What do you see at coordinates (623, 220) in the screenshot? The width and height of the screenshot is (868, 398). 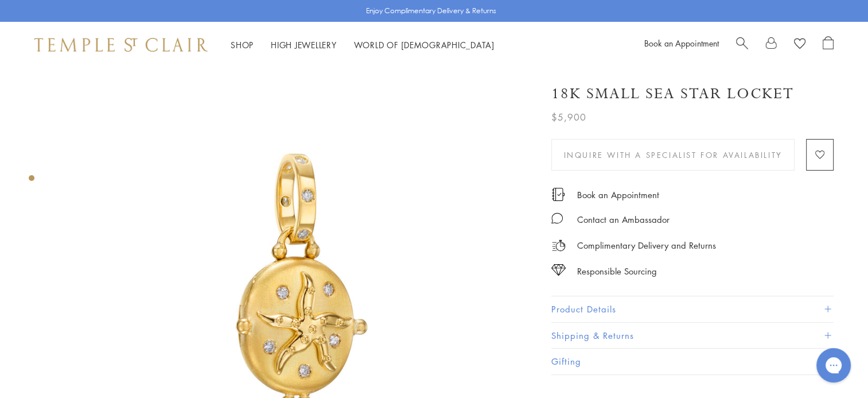 I see `div: Contact an Ambassador` at bounding box center [623, 220].